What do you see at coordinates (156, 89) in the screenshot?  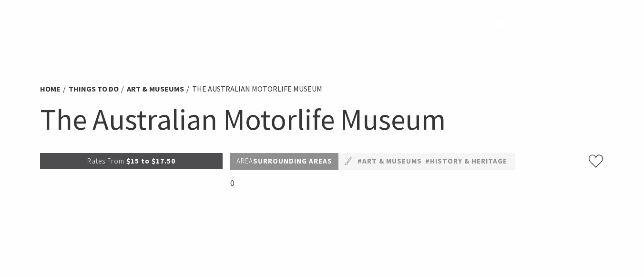 I see `a: Art & Museums` at bounding box center [156, 89].